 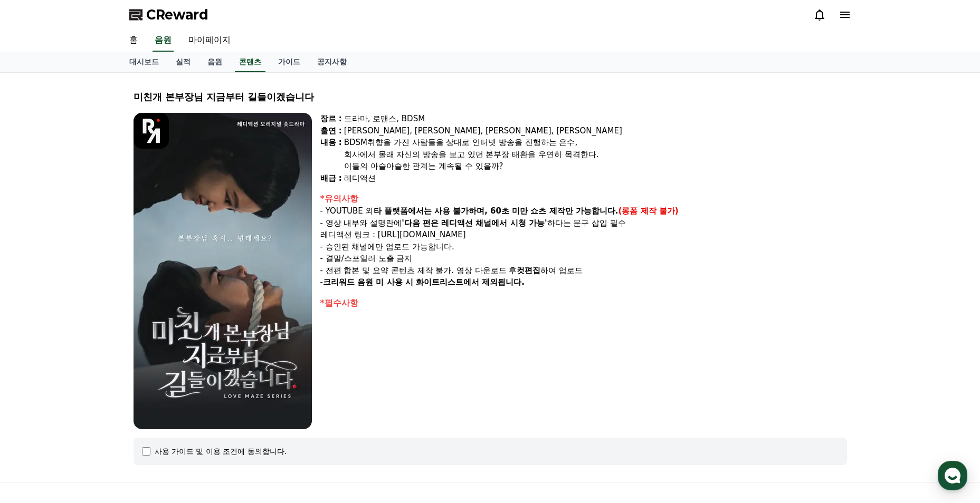 I want to click on div: 이들의 아슬아슬한 관계는 계속될 수 있을까?, so click(x=596, y=166).